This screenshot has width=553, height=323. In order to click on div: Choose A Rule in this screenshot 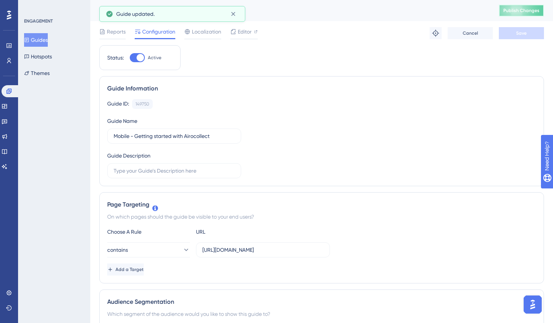, I will do `click(149, 231)`.